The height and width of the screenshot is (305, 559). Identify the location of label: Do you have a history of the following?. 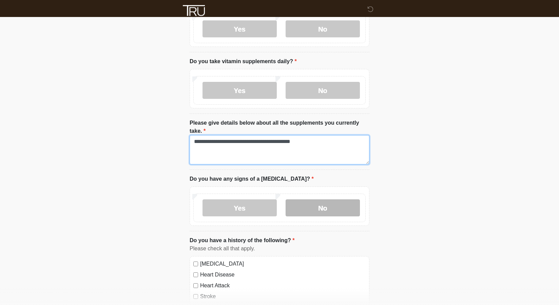
(242, 240).